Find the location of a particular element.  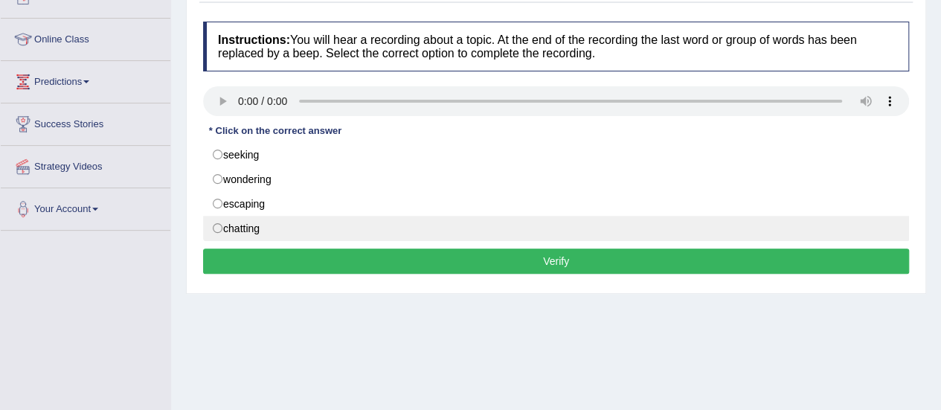

label: chatting is located at coordinates (556, 228).